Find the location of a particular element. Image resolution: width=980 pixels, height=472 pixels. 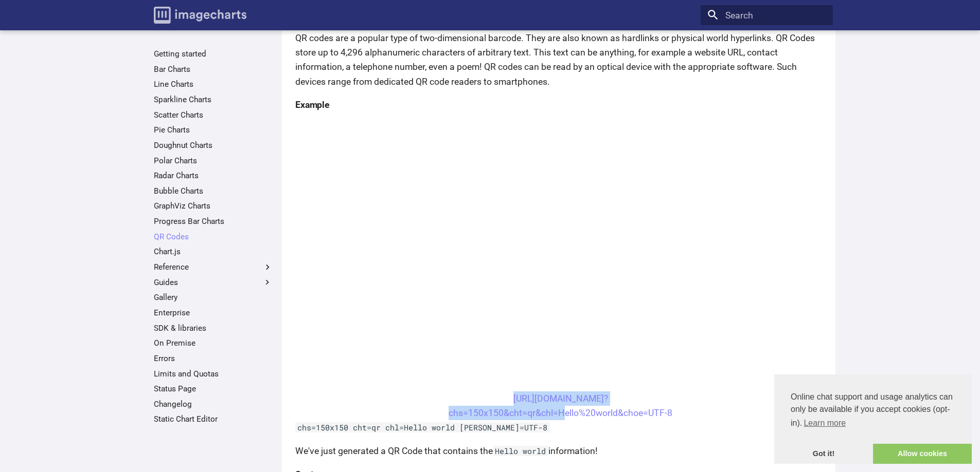

a: Scatter Charts is located at coordinates (213, 115).